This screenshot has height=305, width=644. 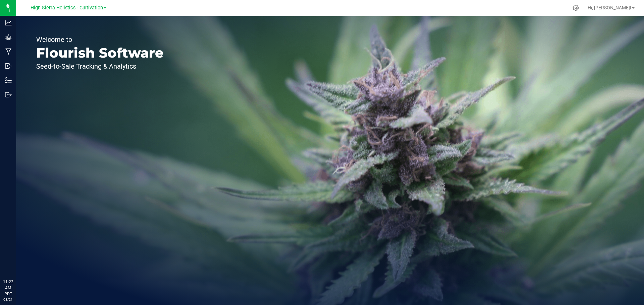 I want to click on inline-svg: Analytics, so click(x=8, y=23).